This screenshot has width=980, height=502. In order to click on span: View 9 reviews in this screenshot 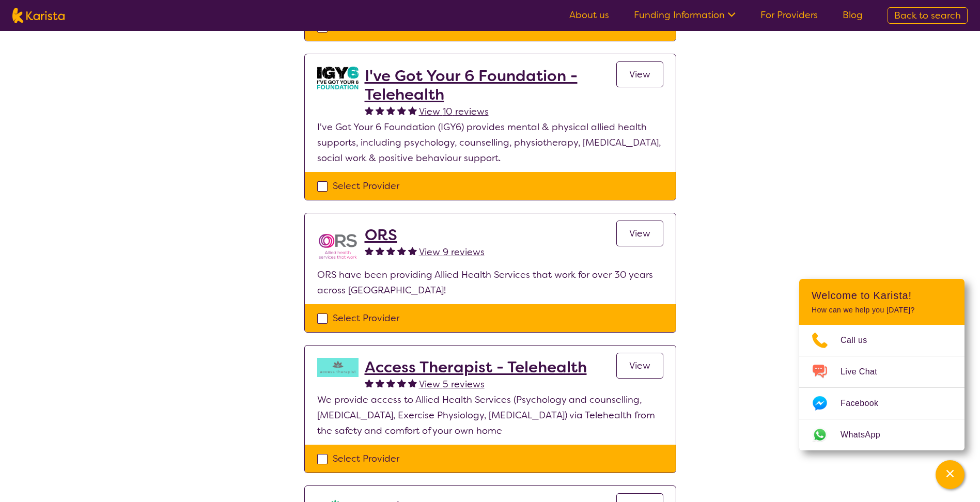, I will do `click(452, 252)`.